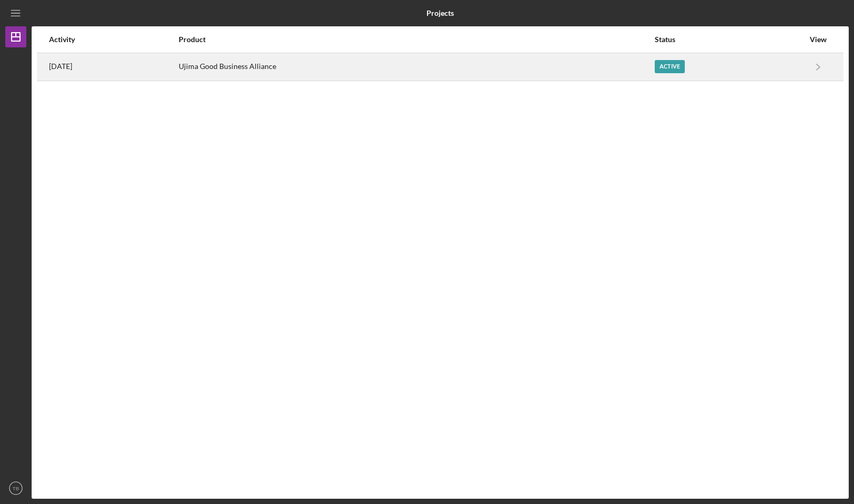 Image resolution: width=854 pixels, height=504 pixels. Describe the element at coordinates (416, 40) in the screenshot. I see `div: Product` at that location.